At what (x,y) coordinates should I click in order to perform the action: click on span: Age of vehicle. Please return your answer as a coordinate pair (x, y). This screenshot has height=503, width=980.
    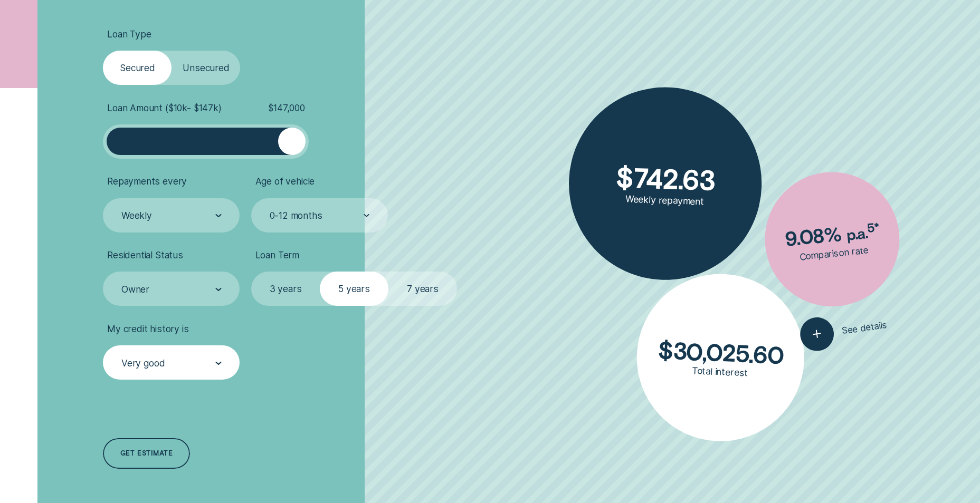
    Looking at the image, I should click on (285, 182).